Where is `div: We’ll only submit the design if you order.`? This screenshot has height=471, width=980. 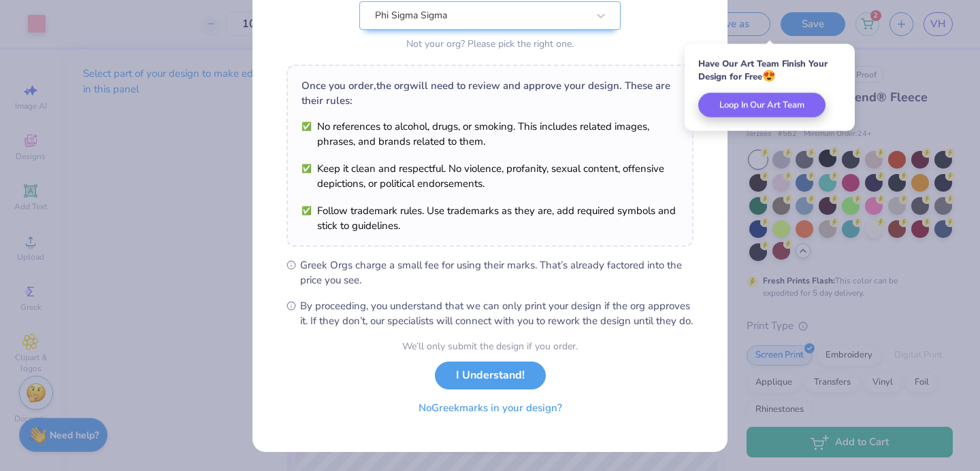
div: We’ll only submit the design if you order. is located at coordinates (490, 346).